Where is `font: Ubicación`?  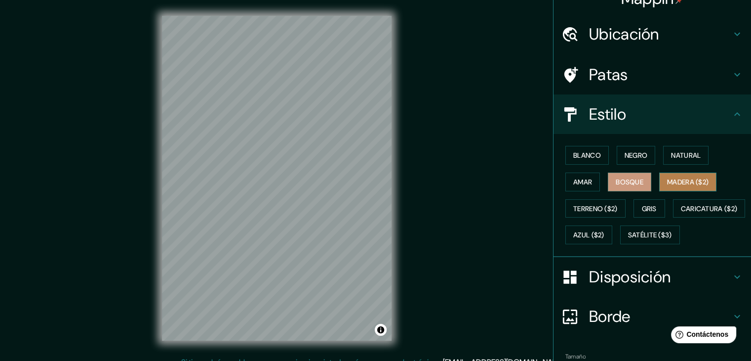
font: Ubicación is located at coordinates (624, 34).